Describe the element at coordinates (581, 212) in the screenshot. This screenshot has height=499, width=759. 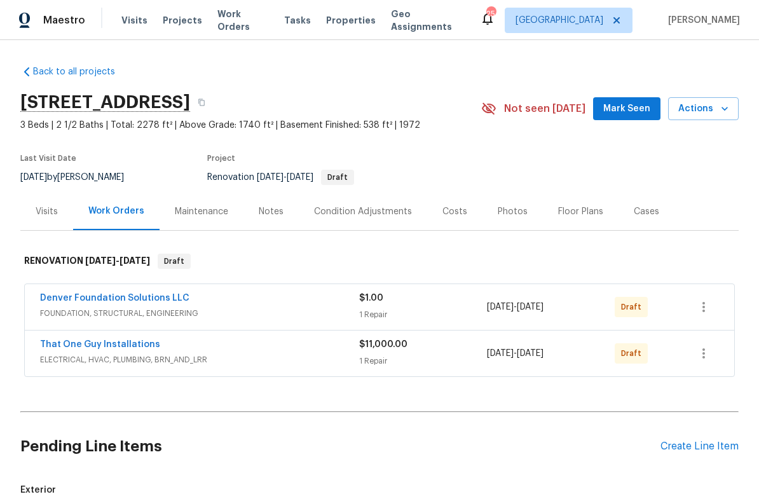
I see `div: Floor Plans` at that location.